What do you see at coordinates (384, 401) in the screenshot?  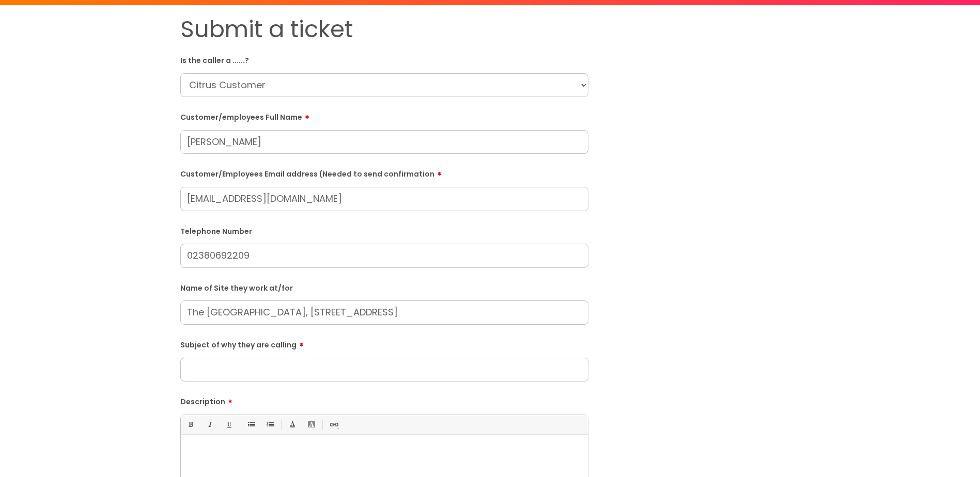 I see `label: Description` at bounding box center [384, 401].